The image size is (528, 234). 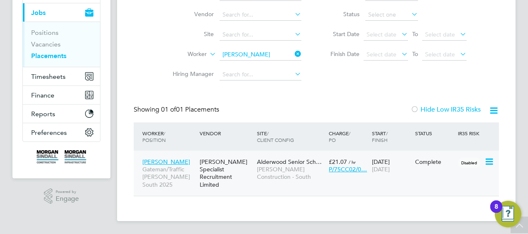 What do you see at coordinates (348, 169) in the screenshot?
I see `span: P/75CC02/0…` at bounding box center [348, 169].